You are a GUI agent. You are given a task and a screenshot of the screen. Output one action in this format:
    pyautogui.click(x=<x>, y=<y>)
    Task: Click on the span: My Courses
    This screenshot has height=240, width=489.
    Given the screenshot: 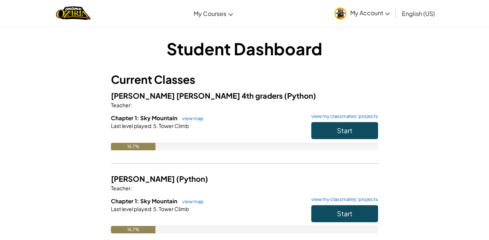 What is the action you would take?
    pyautogui.click(x=210, y=13)
    